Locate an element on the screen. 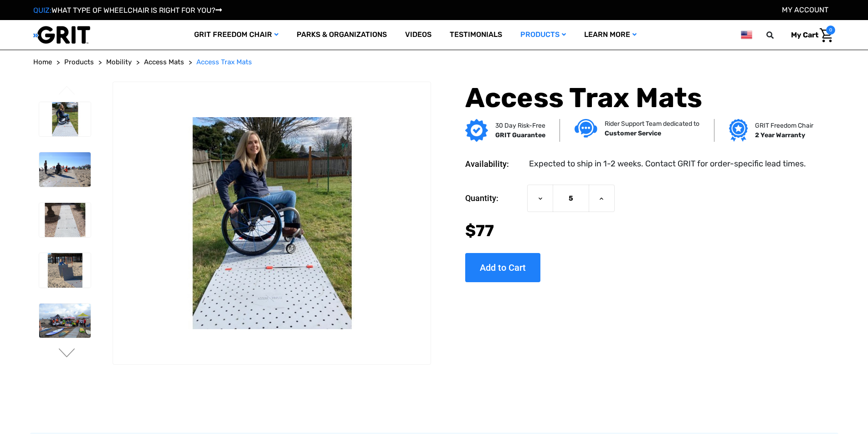 Image resolution: width=868 pixels, height=434 pixels. a: Testimonials is located at coordinates (476, 35).